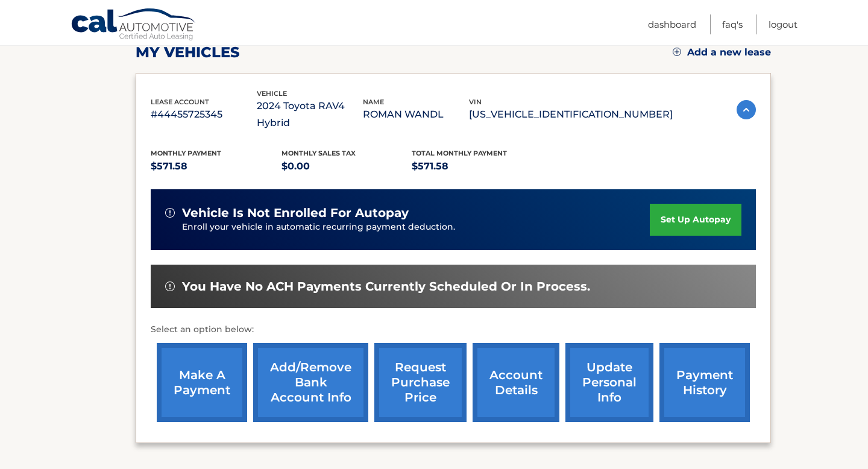  Describe the element at coordinates (295, 213) in the screenshot. I see `span: vehicle is not enrolled for autopay` at that location.